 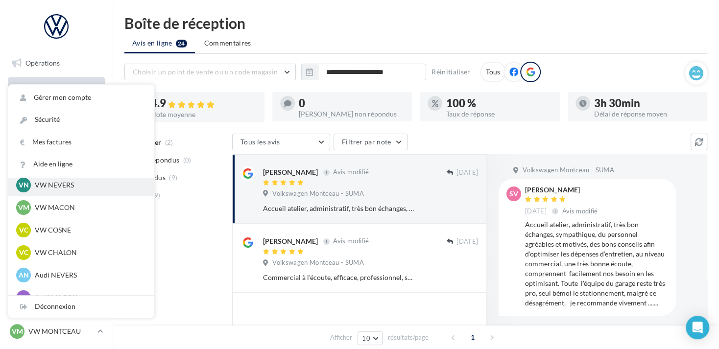 What do you see at coordinates (56, 63) in the screenshot?
I see `a: Opérations` at bounding box center [56, 63].